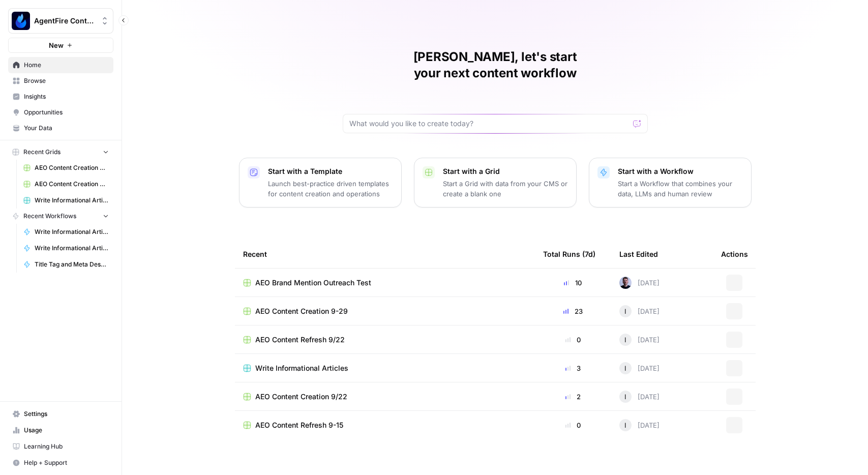  What do you see at coordinates (331, 171) in the screenshot?
I see `p: Start with a Template` at bounding box center [331, 171].